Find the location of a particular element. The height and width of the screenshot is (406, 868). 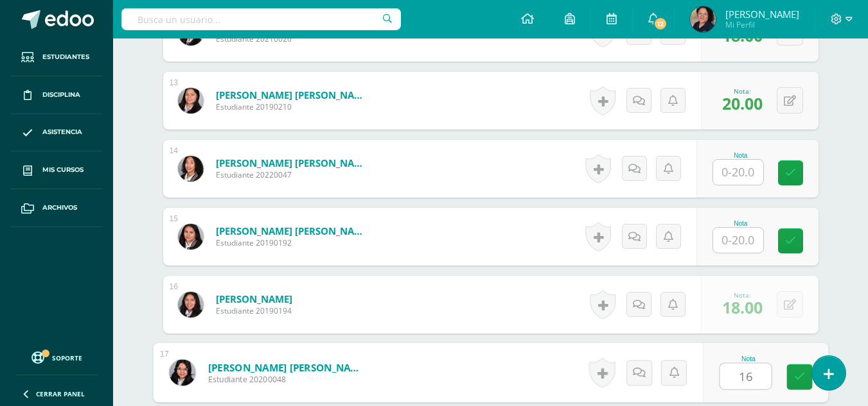

span: Soporte is located at coordinates (67, 358).